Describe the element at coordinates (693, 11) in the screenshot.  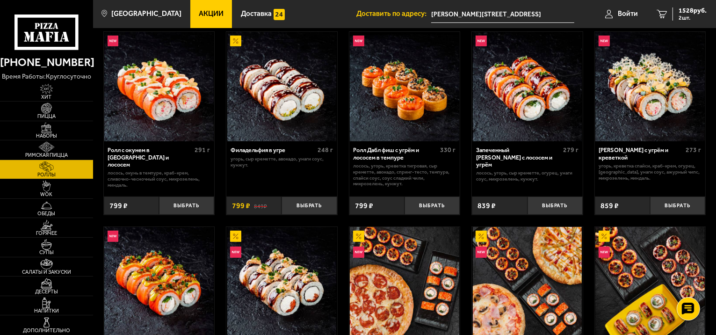
I see `span: 1528 руб.` at that location.